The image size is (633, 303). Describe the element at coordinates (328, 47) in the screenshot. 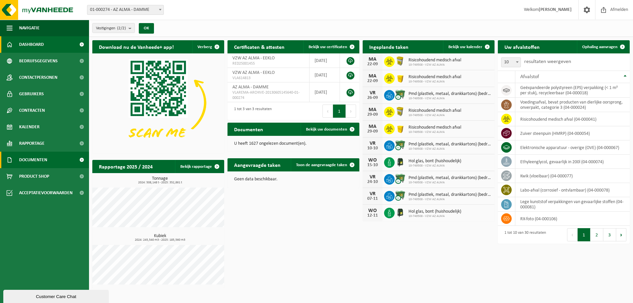

I see `span: Bekijk uw certificaten` at that location.